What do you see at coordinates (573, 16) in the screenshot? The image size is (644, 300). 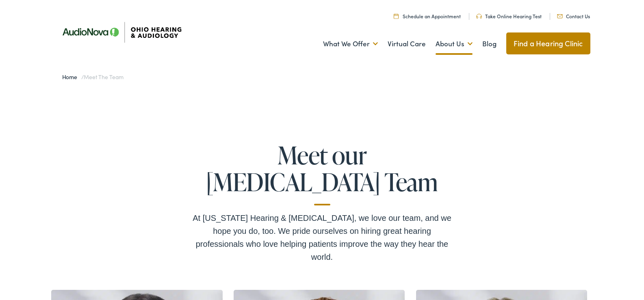 I see `a: Contact Us` at bounding box center [573, 16].